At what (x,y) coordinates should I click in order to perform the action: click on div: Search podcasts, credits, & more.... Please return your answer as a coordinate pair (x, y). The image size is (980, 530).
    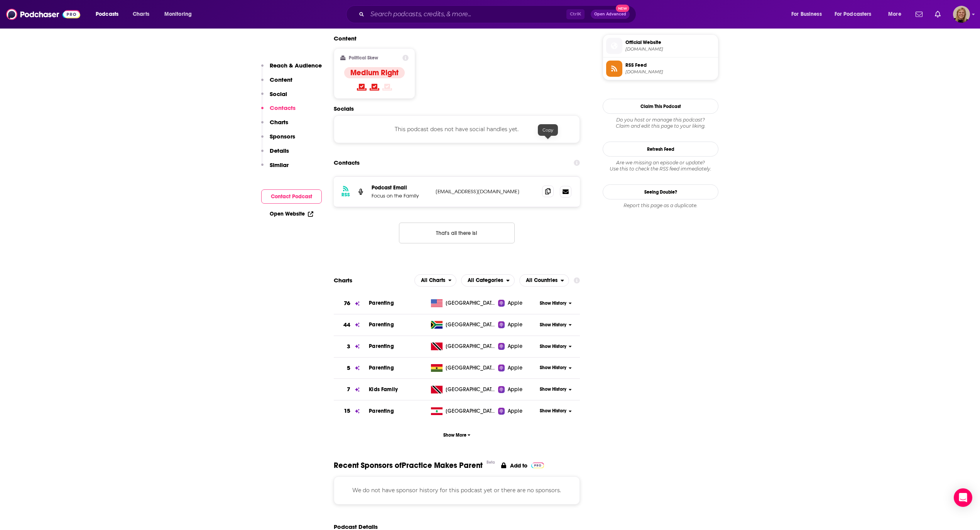
    Looking at the image, I should click on (498, 14).